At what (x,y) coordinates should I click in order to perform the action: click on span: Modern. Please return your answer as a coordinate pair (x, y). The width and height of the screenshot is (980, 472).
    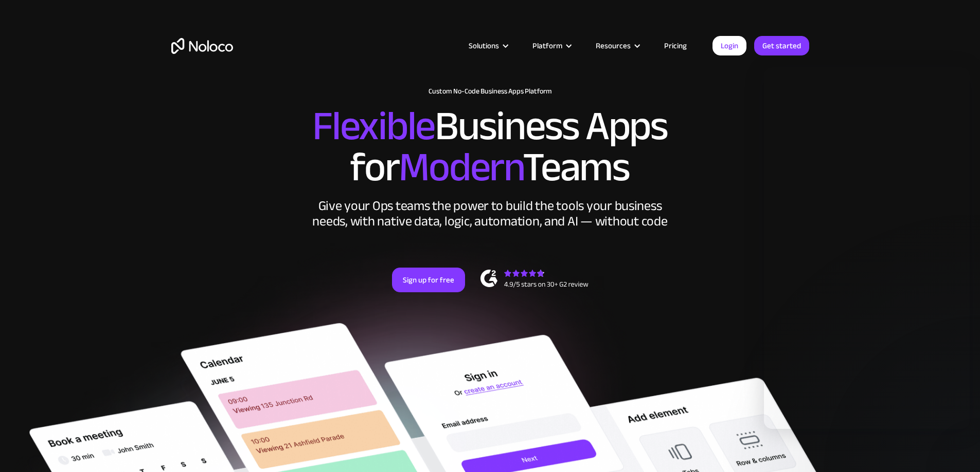
    Looking at the image, I should click on (461, 167).